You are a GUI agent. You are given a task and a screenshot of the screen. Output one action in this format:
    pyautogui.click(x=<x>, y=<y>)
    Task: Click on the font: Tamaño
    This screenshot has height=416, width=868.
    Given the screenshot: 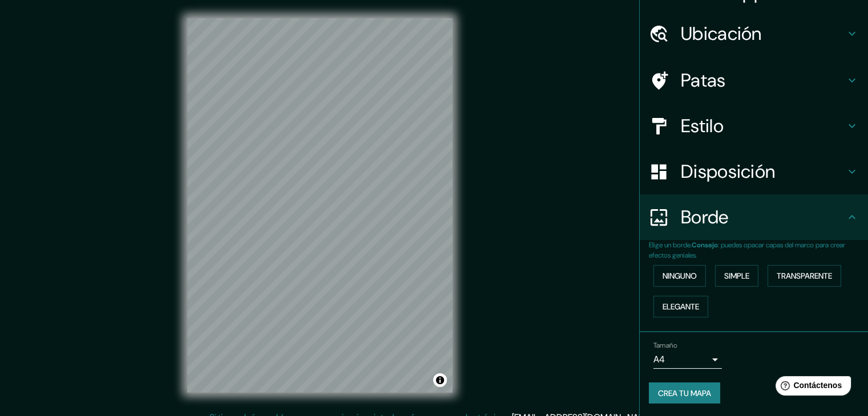 What is the action you would take?
    pyautogui.click(x=665, y=345)
    